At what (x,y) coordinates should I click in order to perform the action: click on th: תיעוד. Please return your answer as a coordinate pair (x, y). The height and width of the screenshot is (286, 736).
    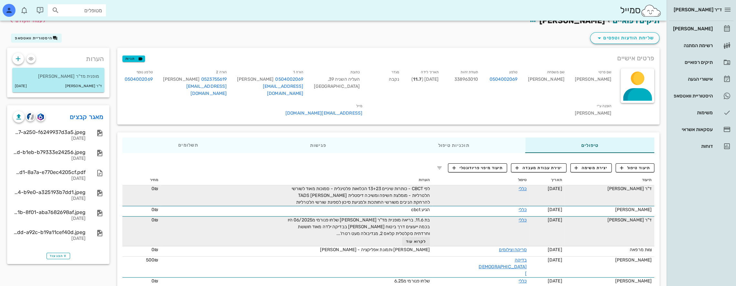
    Looking at the image, I should click on (609, 180).